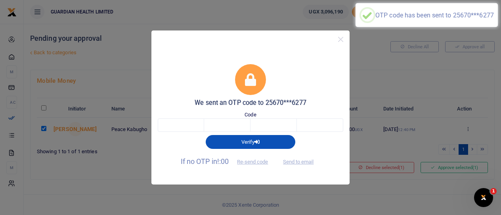 The image size is (501, 215). Describe the element at coordinates (493, 191) in the screenshot. I see `span: 1` at that location.